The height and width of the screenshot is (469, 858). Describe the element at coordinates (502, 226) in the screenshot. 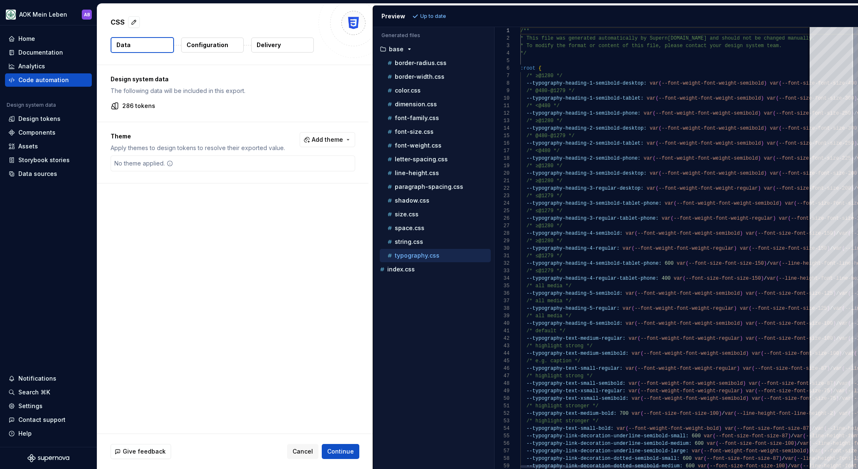

I see `div: 27` at that location.